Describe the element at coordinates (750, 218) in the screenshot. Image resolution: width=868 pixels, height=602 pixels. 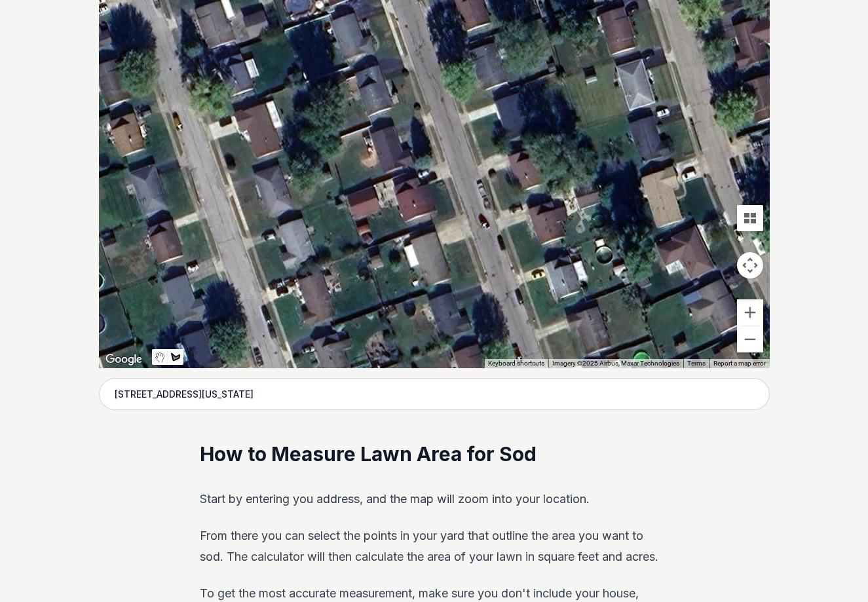
I see `button: Tilt map` at that location.